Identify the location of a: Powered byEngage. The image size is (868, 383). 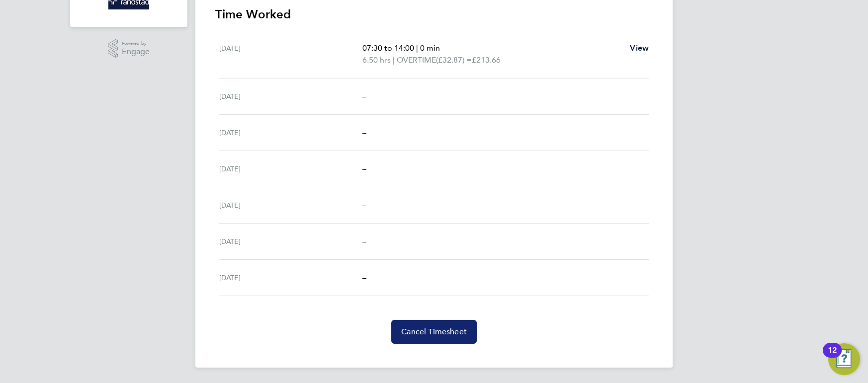
(129, 49).